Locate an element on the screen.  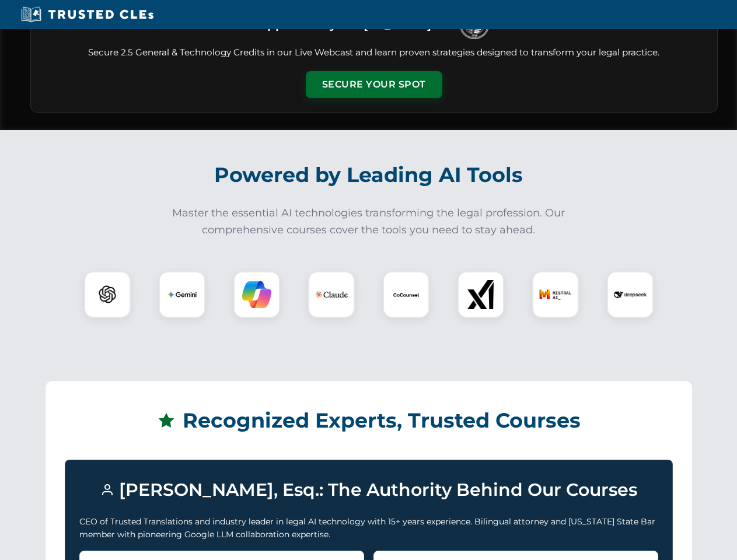
img: Claude Logo is located at coordinates (331, 295).